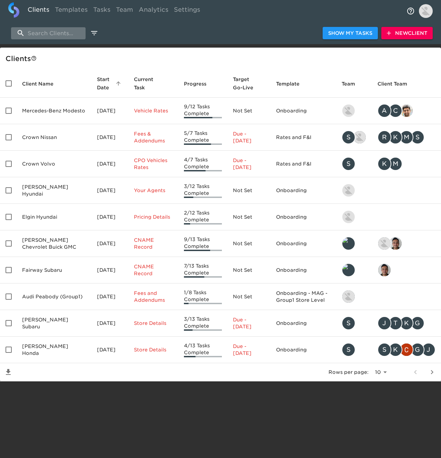 The width and height of the screenshot is (441, 458). I want to click on img: logo, so click(14, 10).